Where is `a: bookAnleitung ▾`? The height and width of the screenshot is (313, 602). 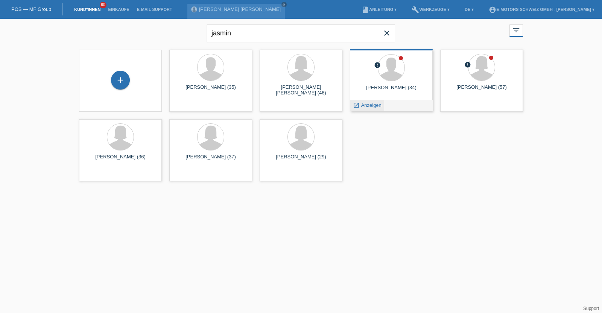
a: bookAnleitung ▾ is located at coordinates (379, 9).